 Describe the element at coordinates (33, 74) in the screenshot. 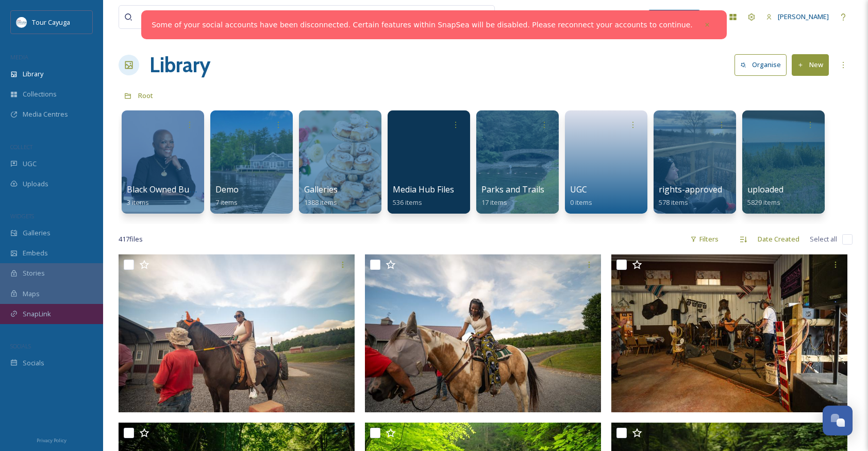

I see `span: Library` at that location.